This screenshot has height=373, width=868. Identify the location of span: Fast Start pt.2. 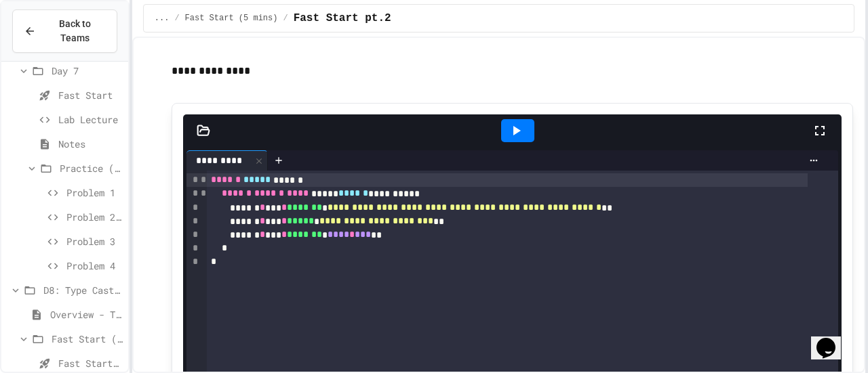
(343, 18).